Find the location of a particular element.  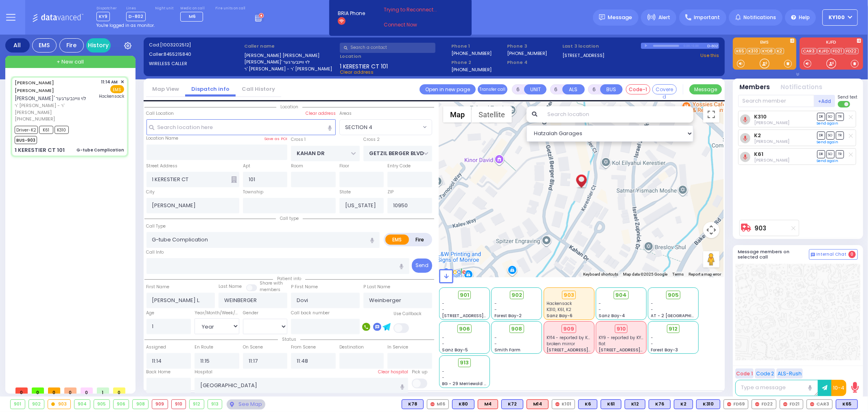

label: Caller: is located at coordinates (195, 54).